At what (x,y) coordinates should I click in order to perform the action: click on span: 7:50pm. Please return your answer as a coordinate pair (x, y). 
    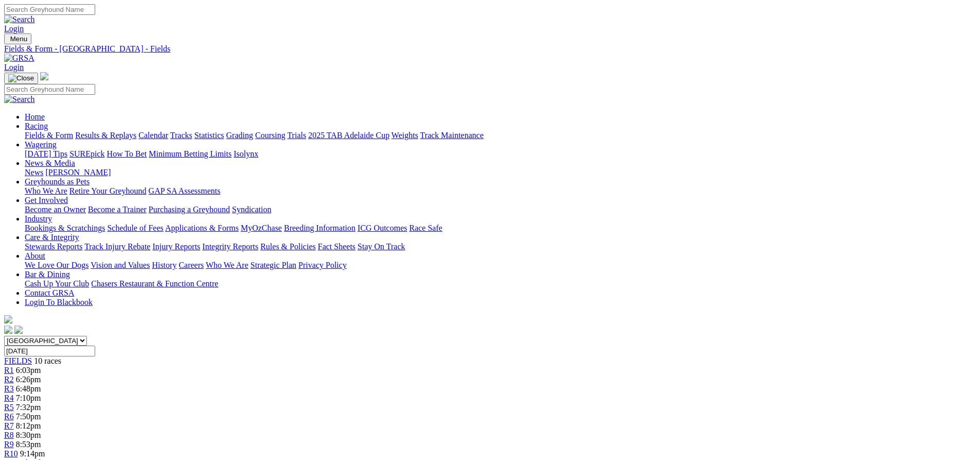
    Looking at the image, I should click on (29, 416).